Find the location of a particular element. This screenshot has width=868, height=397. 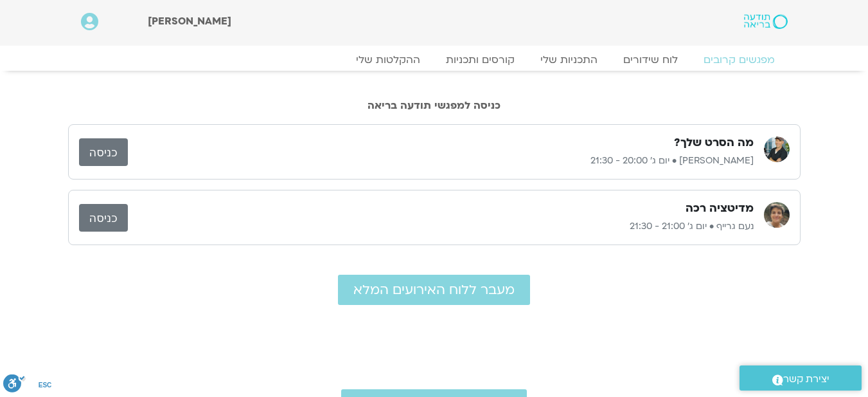

a: ההקלטות שלי is located at coordinates (388, 60).